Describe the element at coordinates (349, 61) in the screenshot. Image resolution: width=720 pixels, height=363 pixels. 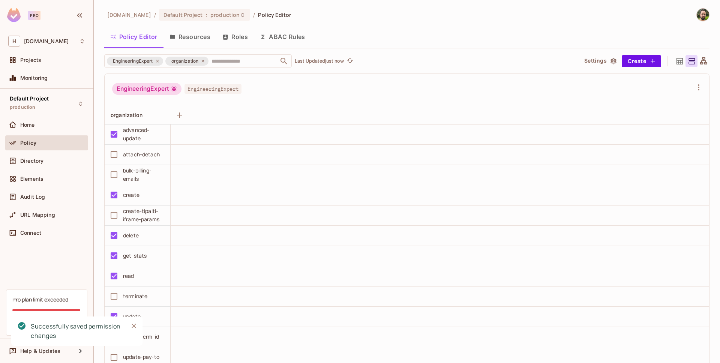
I see `span: Click to refresh data` at that location.